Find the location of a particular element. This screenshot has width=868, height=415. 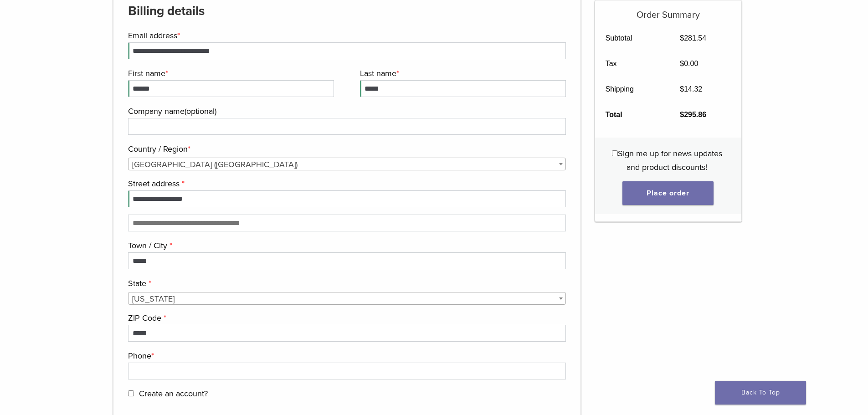

h5: Order Summary is located at coordinates (668, 11).